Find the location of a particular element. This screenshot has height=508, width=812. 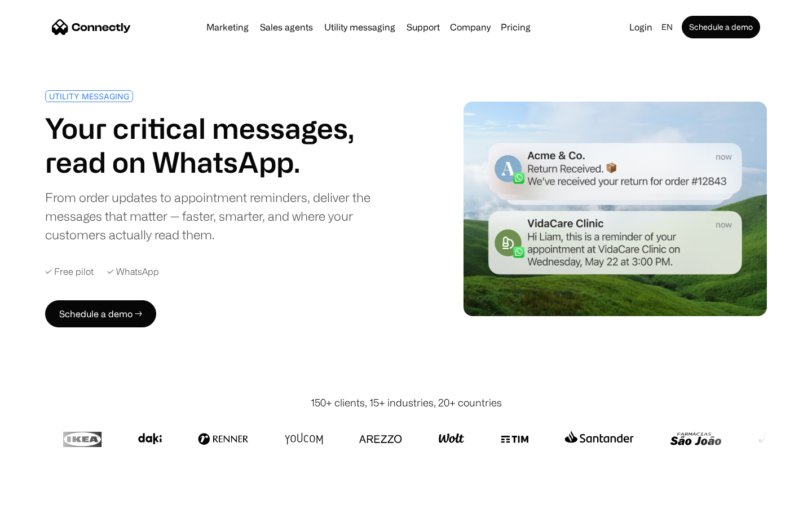

h1: Your critical messages, read on WhatsApp. is located at coordinates (223, 145).